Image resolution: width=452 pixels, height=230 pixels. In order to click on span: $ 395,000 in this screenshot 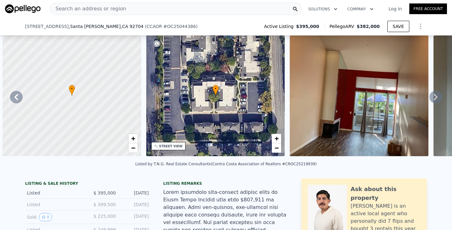, I will do `click(105, 193)`.